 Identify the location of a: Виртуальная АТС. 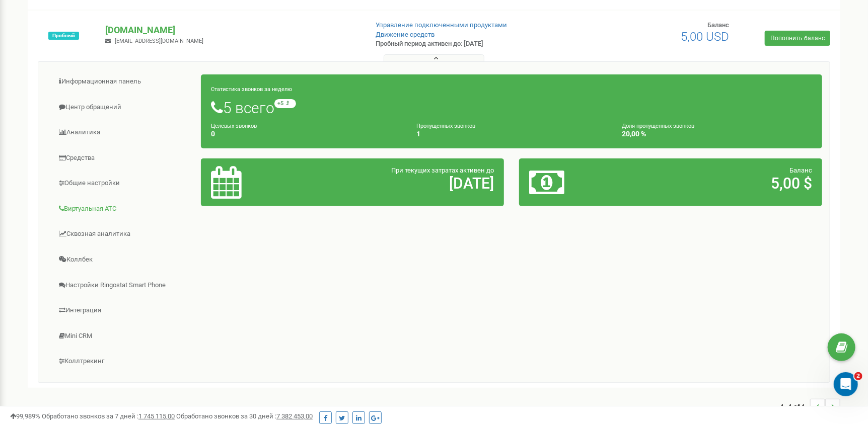
(123, 209).